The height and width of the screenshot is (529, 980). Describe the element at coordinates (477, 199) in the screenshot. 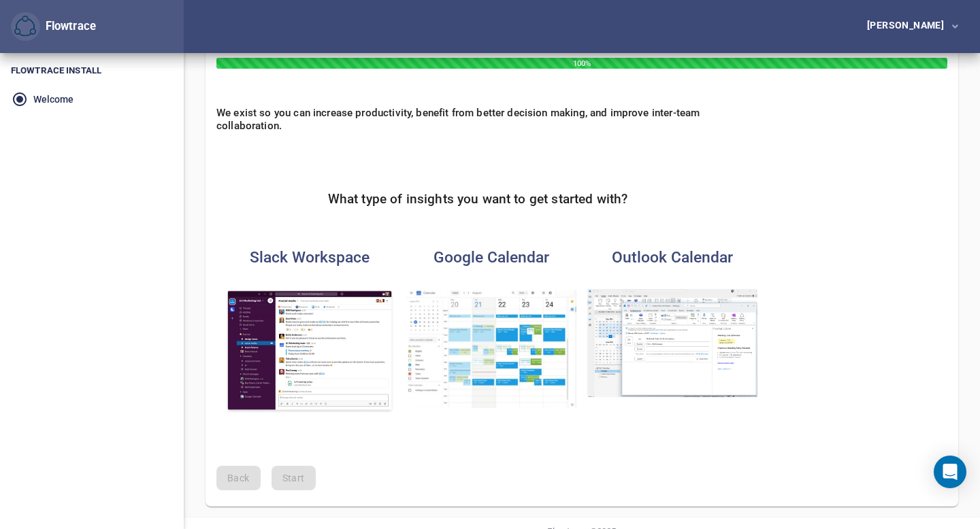

I see `h5: What type of insights you want to get started with?` at that location.